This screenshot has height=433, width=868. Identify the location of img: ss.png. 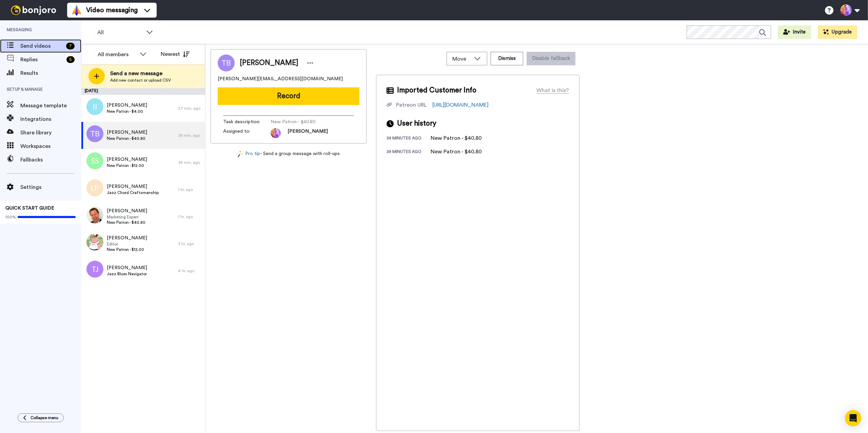
(95, 161).